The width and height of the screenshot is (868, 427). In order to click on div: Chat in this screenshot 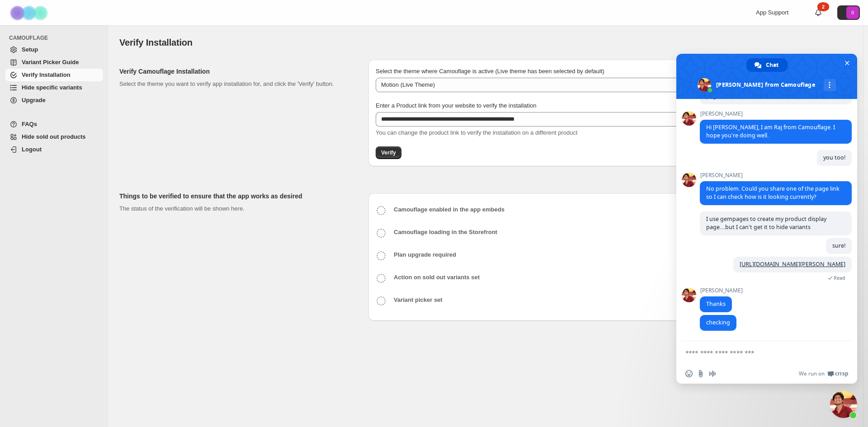, I will do `click(767, 65)`.